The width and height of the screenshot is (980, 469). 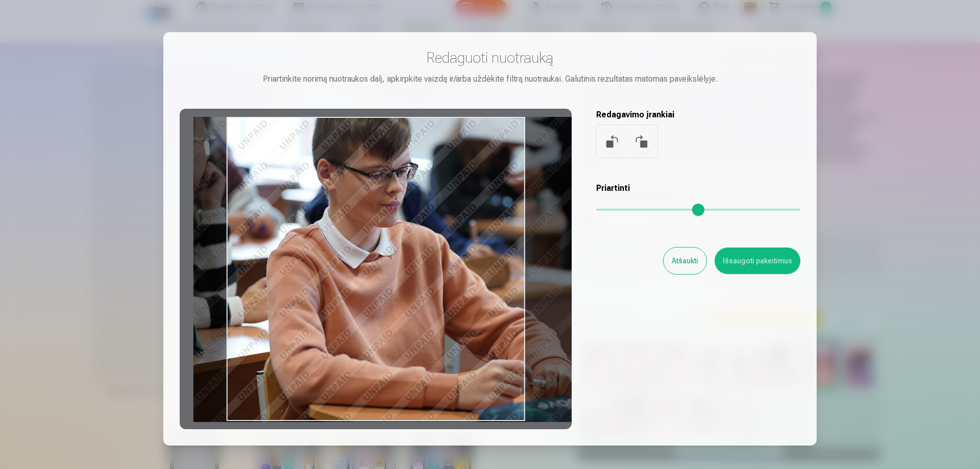 I want to click on div: Priartinkite norimą nuotraukos dalį, apkirpkite vaizdą ir/arba uždėkite filtrą nuotraukai. Galuti..., so click(x=490, y=79).